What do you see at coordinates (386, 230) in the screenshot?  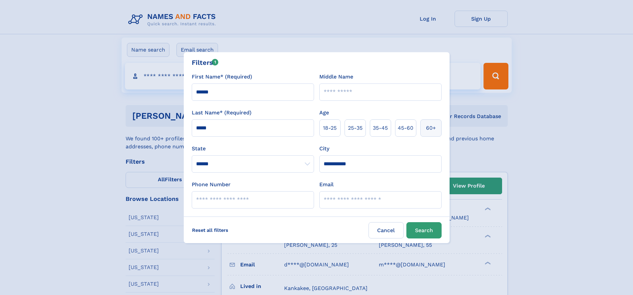 I see `label: Cancel` at bounding box center [386, 230].